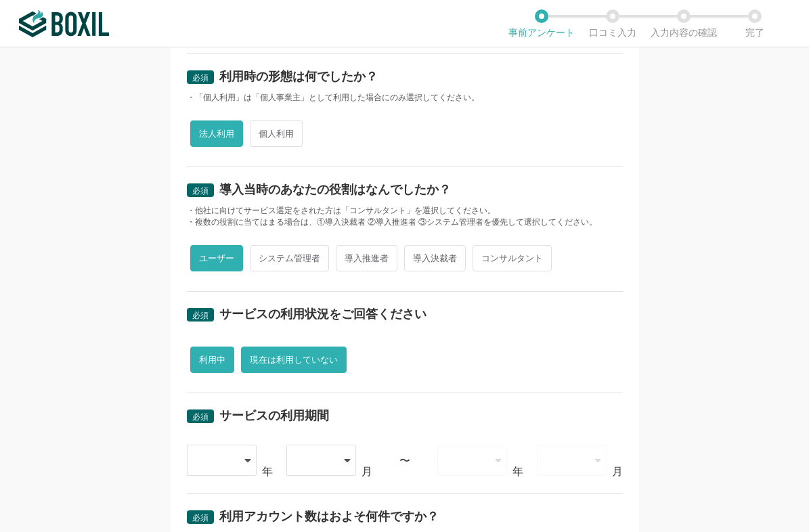  Describe the element at coordinates (755, 24) in the screenshot. I see `li: 完了` at that location.